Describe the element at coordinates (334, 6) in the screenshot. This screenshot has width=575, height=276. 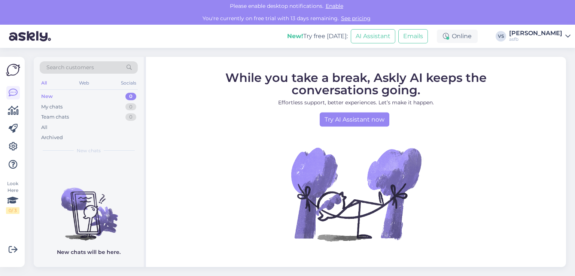
I see `span: Enable` at that location.